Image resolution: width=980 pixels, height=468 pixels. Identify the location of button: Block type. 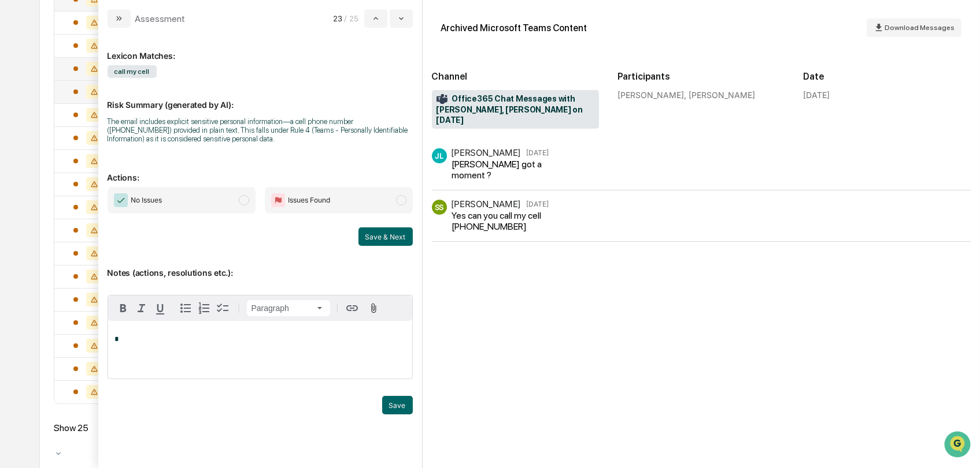
(289, 308).